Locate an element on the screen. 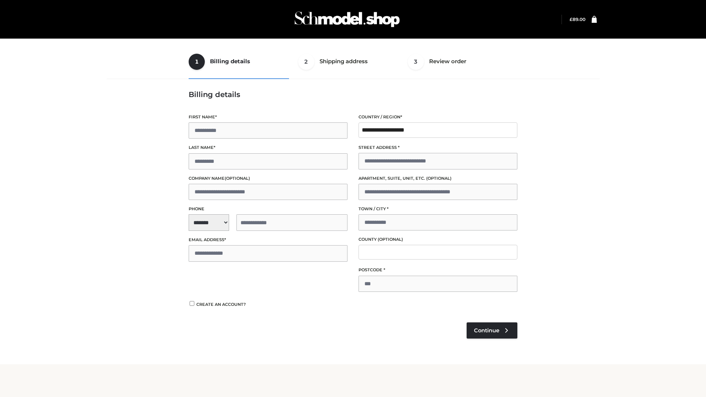 The height and width of the screenshot is (397, 706). bdi: 89.00 is located at coordinates (577, 19).